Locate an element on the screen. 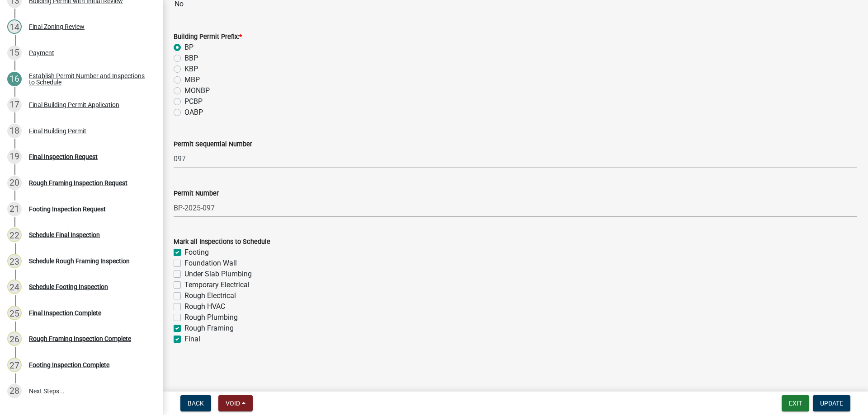 The height and width of the screenshot is (415, 868). label: BBP is located at coordinates (192, 58).